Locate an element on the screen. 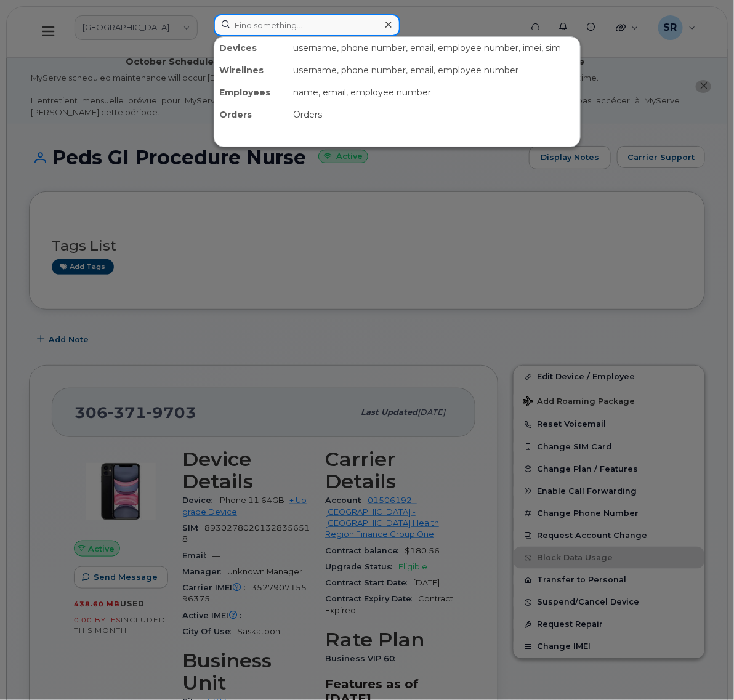 The height and width of the screenshot is (700, 734). div: Wirelines is located at coordinates (251, 70).